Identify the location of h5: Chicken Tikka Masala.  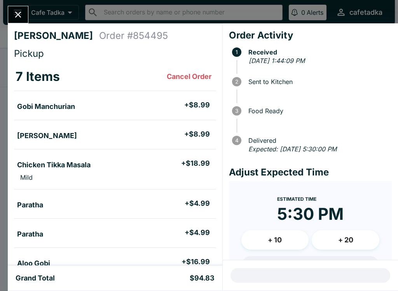
(54, 165).